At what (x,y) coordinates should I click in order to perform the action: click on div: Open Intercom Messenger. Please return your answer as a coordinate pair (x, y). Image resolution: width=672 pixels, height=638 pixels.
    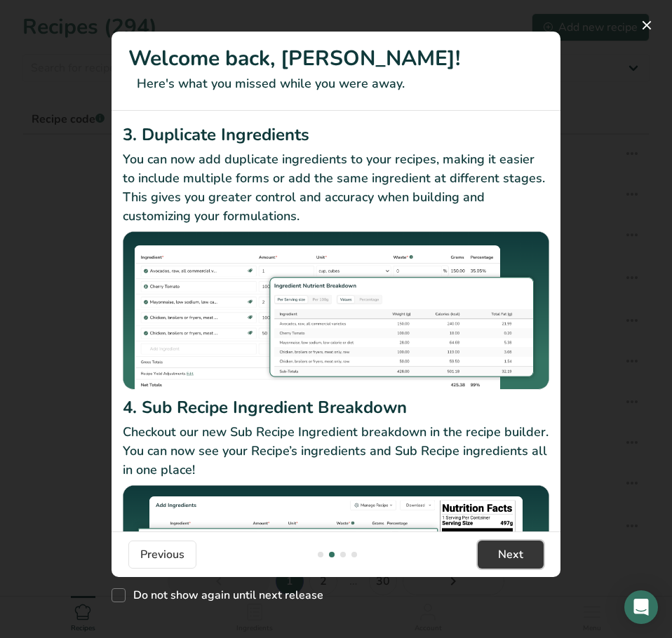
    Looking at the image, I should click on (641, 608).